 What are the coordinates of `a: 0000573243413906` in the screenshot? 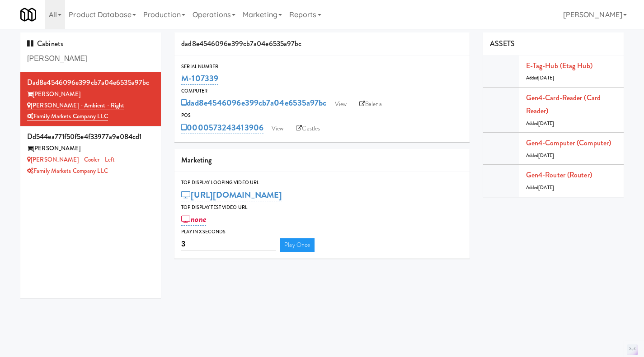 It's located at (222, 128).